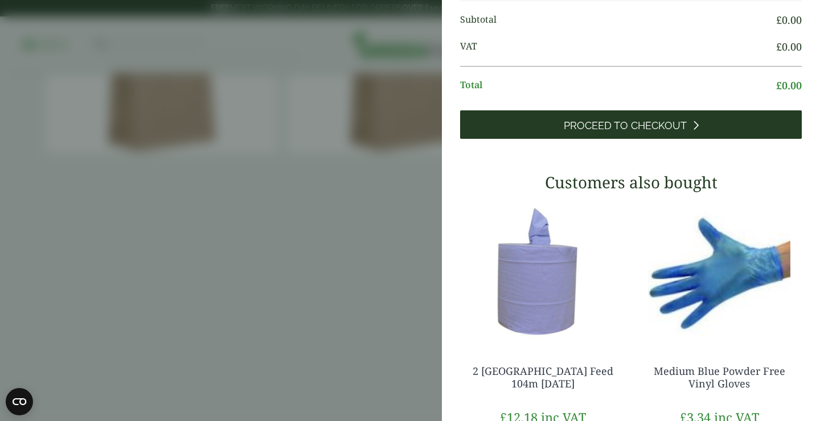  Describe the element at coordinates (631, 183) in the screenshot. I see `h3: Customers also bought` at that location.